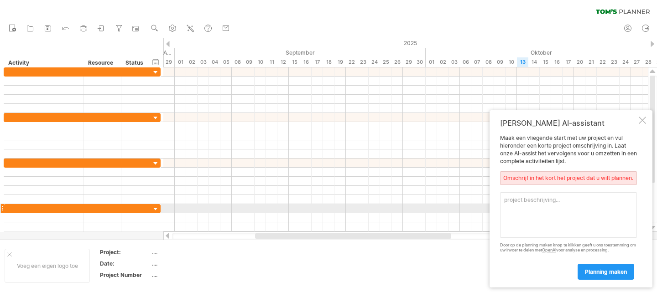 This screenshot has width=657, height=292. I want to click on div: donderdag, 16 Oktober 2025, so click(557, 62).